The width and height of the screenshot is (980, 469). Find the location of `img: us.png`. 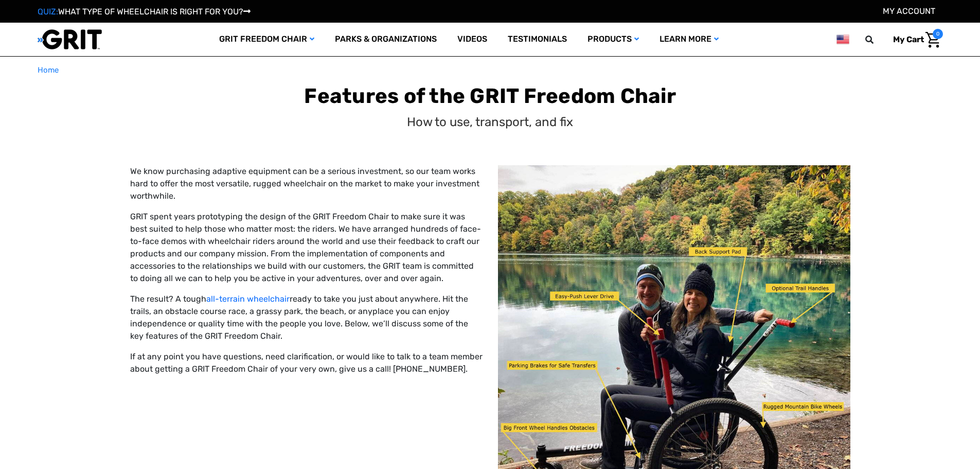

img: us.png is located at coordinates (843, 39).